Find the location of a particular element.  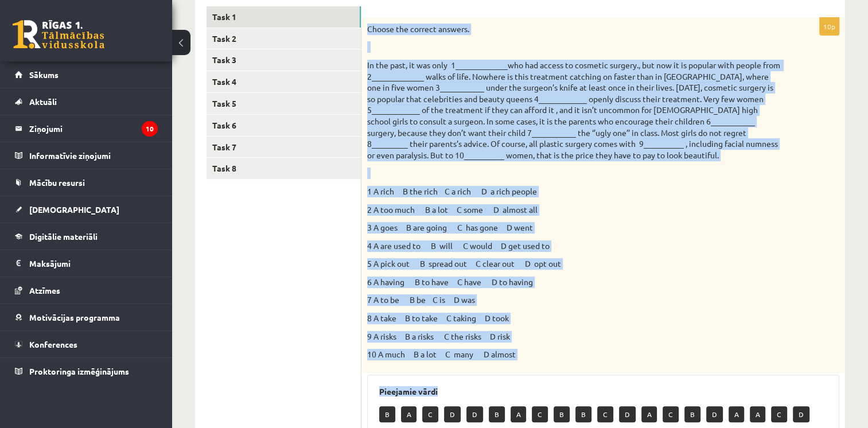

legend: Maksājumi is located at coordinates (93, 263).